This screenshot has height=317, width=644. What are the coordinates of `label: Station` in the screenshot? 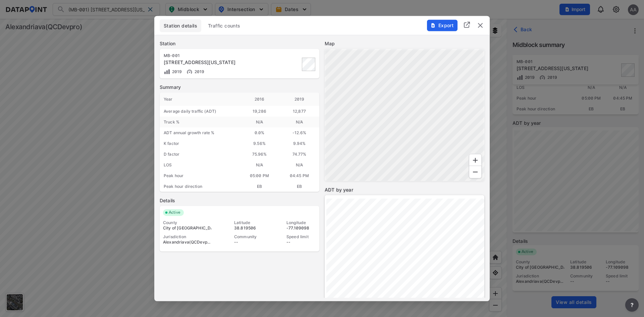 It's located at (240, 43).